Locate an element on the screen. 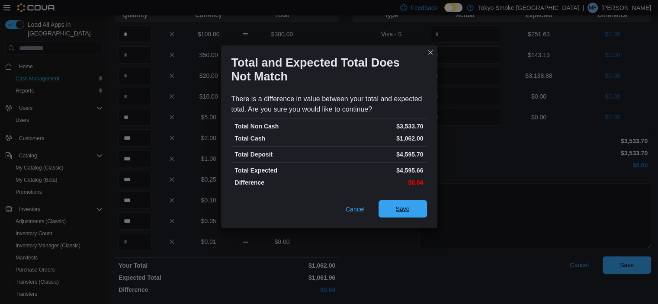  span: Cancel is located at coordinates (355, 209).